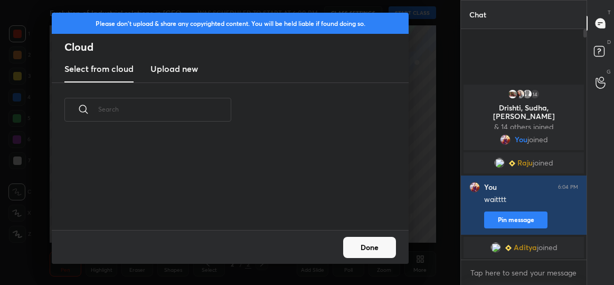 The height and width of the screenshot is (285, 614). What do you see at coordinates (165, 109) in the screenshot?
I see `input: Search` at bounding box center [165, 109].